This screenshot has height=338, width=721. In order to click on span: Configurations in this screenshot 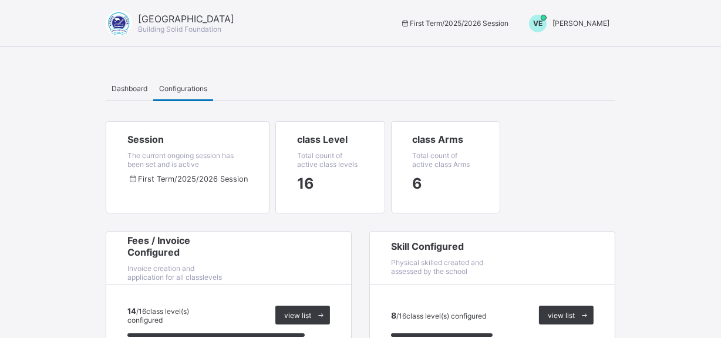, I will do `click(183, 88)`.